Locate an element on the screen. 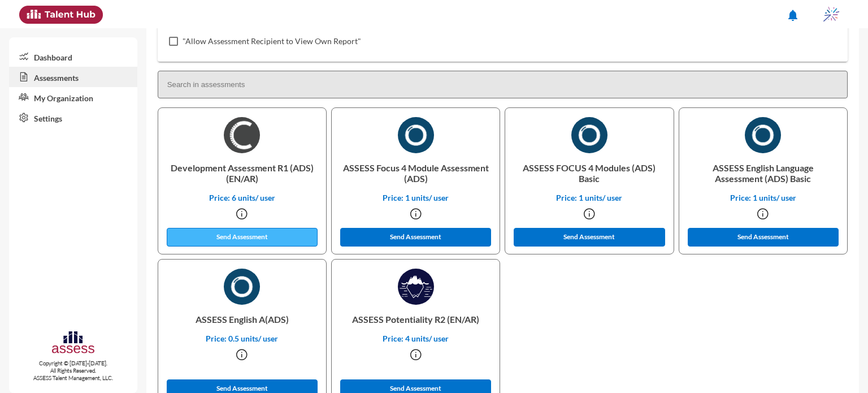 The width and height of the screenshot is (868, 393). a: Settings is located at coordinates (73, 117).